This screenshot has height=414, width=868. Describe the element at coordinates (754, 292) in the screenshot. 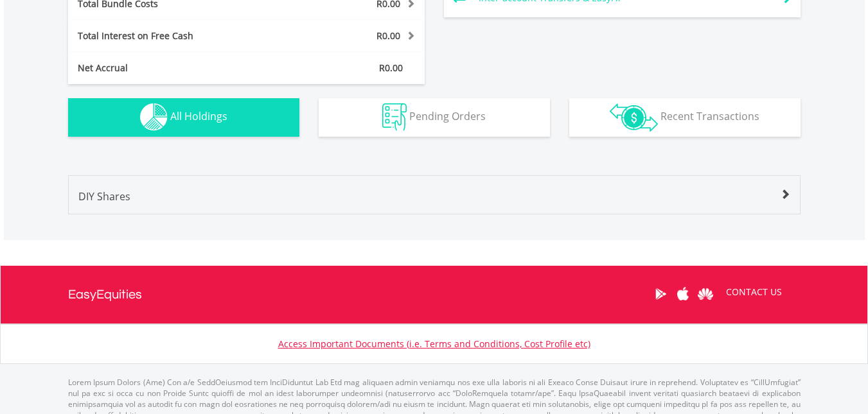

I see `a: CONTACT US` at that location.